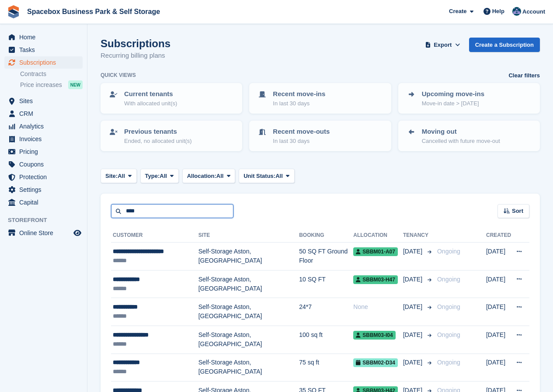 Image resolution: width=553 pixels, height=392 pixels. Describe the element at coordinates (41, 85) in the screenshot. I see `span: Price increases` at that location.